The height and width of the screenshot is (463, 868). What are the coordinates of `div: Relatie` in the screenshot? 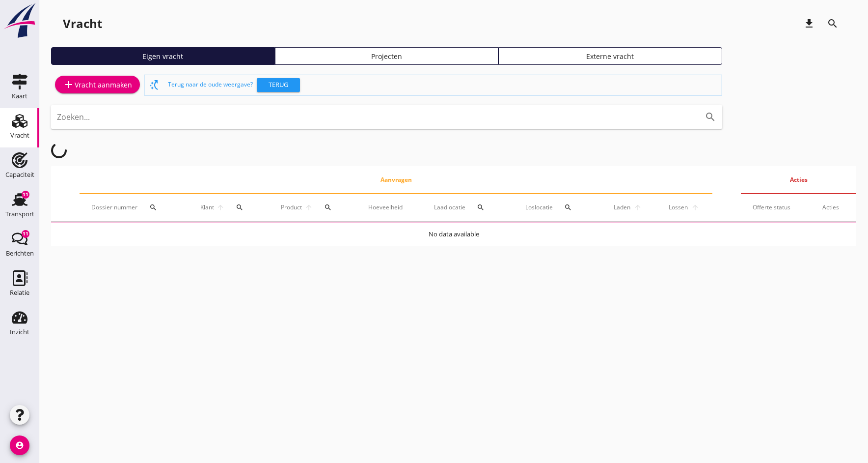 It's located at (20, 292).